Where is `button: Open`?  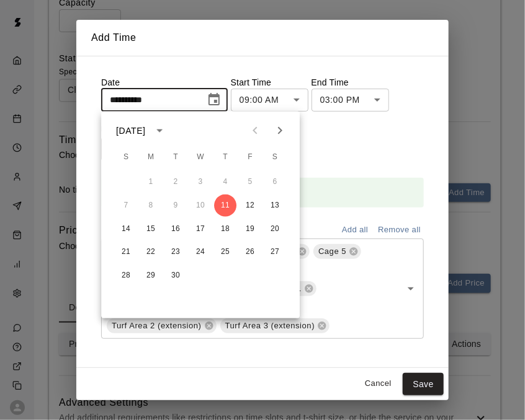
button: Open is located at coordinates (411, 289).